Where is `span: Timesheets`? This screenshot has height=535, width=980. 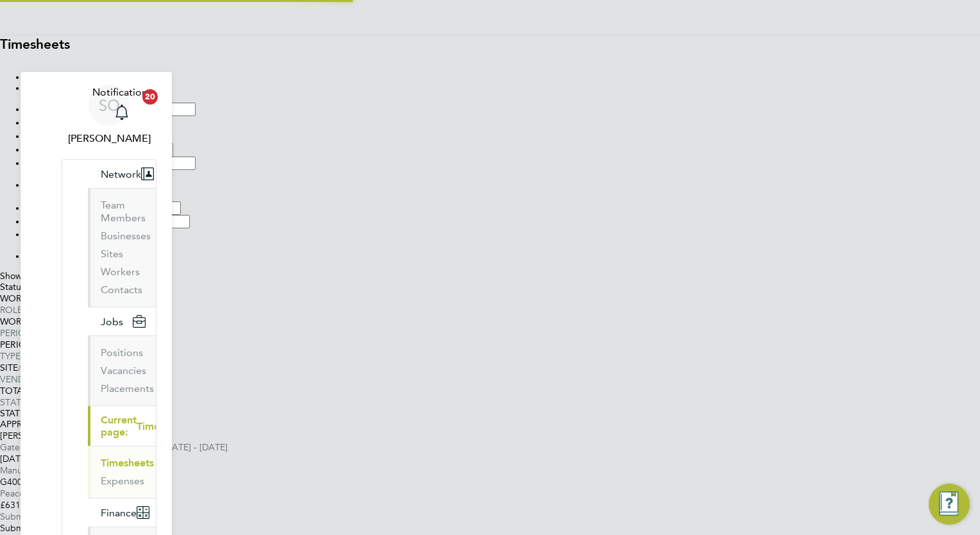 span: Timesheets is located at coordinates (163, 426).